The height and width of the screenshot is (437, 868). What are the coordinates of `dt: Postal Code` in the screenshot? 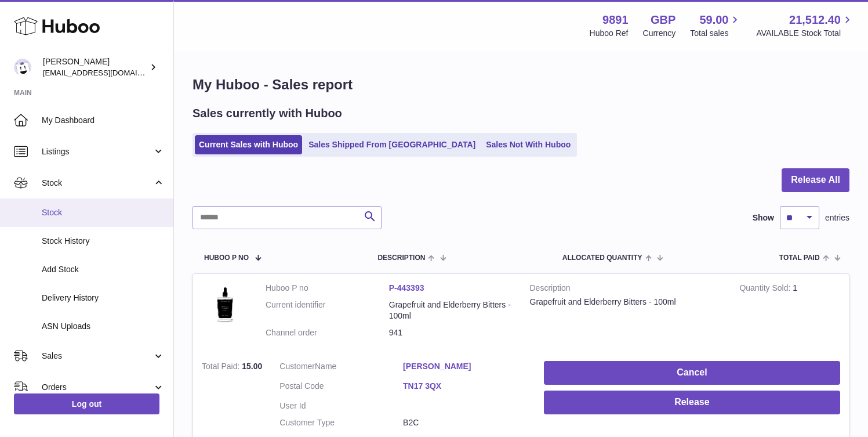 It's located at (341, 387).